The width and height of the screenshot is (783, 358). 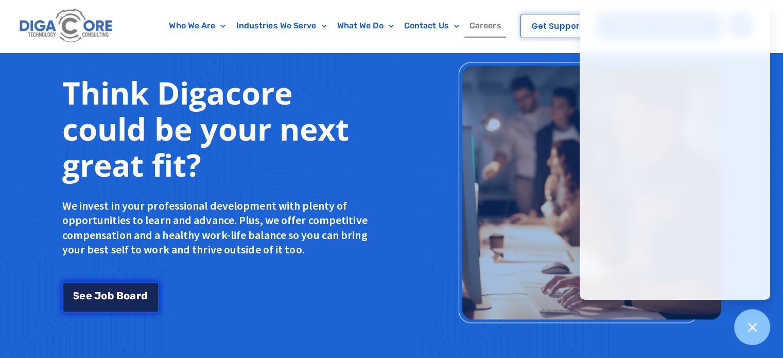 I want to click on img: Digacore logo 1, so click(x=66, y=26).